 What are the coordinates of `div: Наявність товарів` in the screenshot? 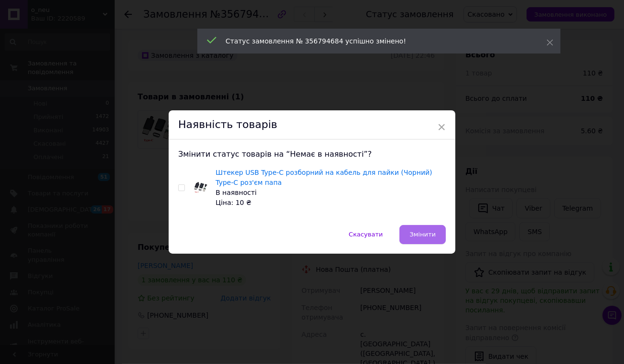 It's located at (312, 125).